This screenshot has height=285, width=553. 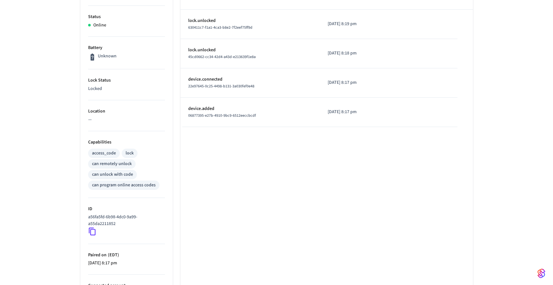 What do you see at coordinates (126, 89) in the screenshot?
I see `p: Locked` at bounding box center [126, 89].